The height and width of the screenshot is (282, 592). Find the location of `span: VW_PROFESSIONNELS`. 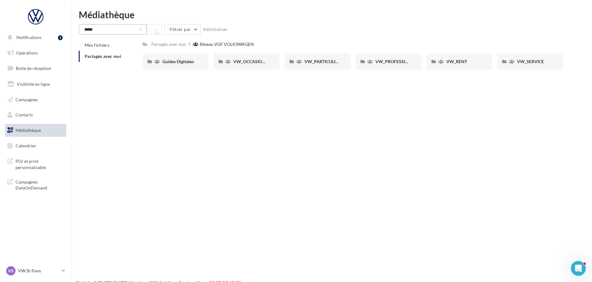

span: VW_PROFESSIONNELS is located at coordinates (399, 61).